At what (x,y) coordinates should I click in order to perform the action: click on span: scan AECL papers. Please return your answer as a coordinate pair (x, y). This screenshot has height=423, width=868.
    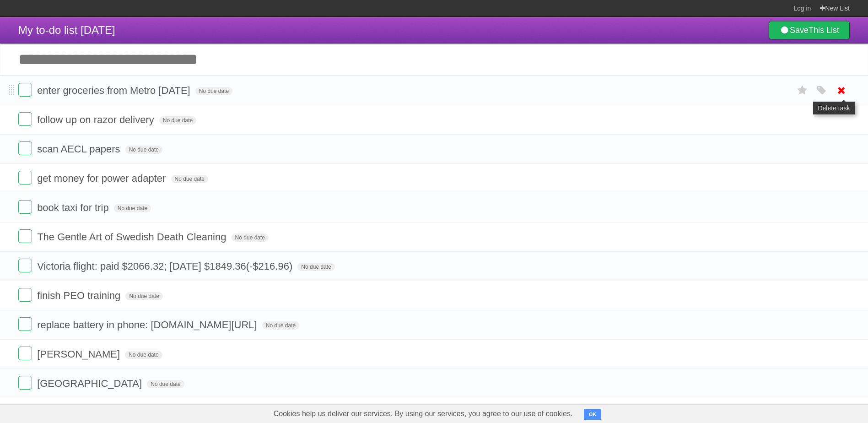
    Looking at the image, I should click on (79, 149).